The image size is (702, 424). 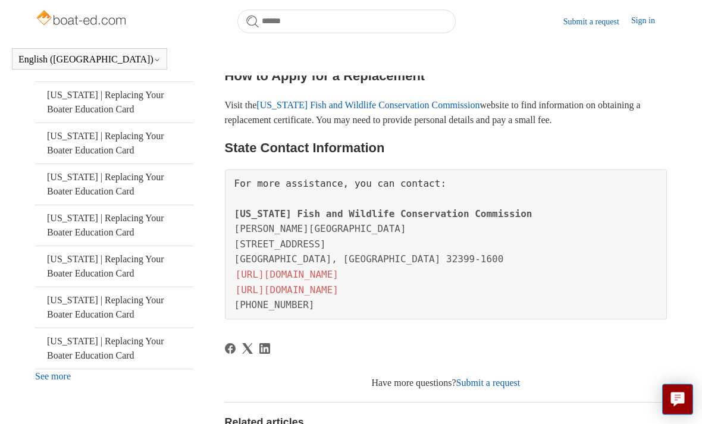 I want to click on a: LinkedIn, so click(x=265, y=349).